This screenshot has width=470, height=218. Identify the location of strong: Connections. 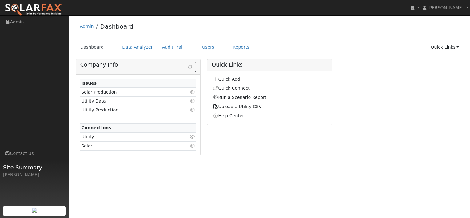
(96, 128).